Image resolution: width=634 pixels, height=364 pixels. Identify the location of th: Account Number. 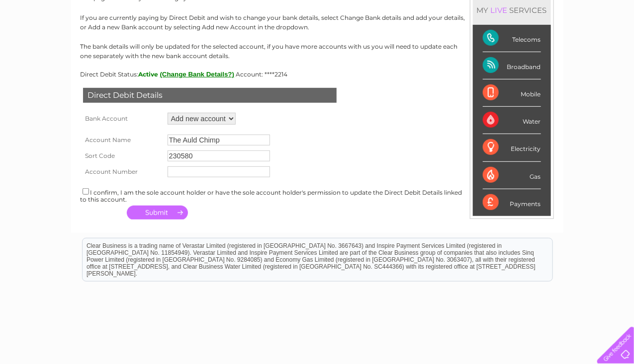
(123, 172).